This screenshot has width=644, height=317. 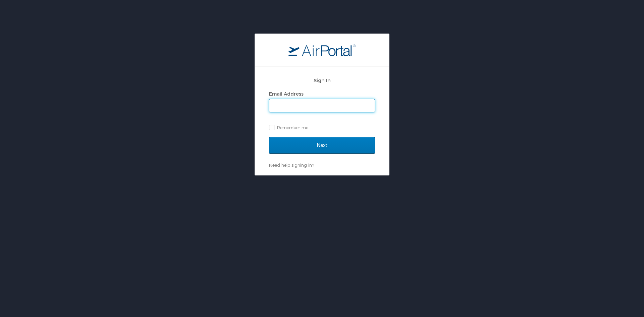 I want to click on input: Next, so click(x=322, y=145).